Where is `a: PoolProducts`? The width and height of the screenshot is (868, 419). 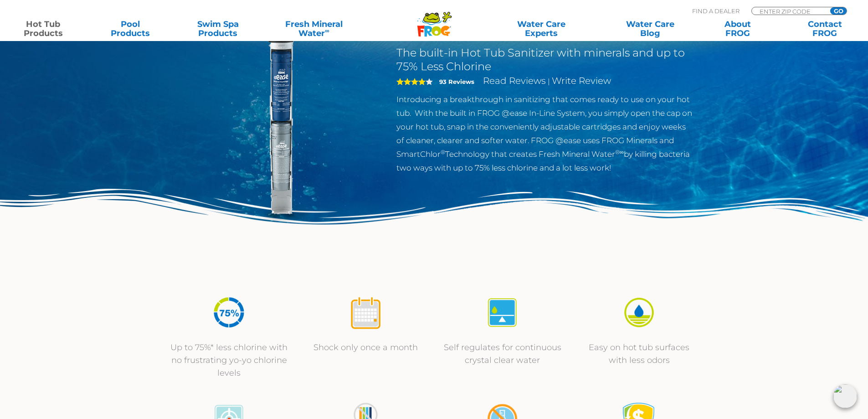 a: PoolProducts is located at coordinates (130, 29).